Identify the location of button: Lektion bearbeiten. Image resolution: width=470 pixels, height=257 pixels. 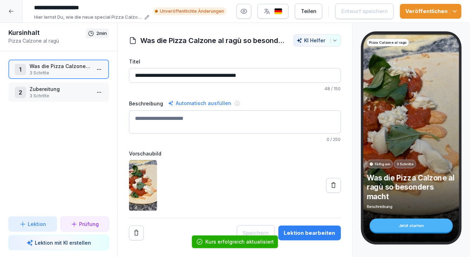
(310, 233).